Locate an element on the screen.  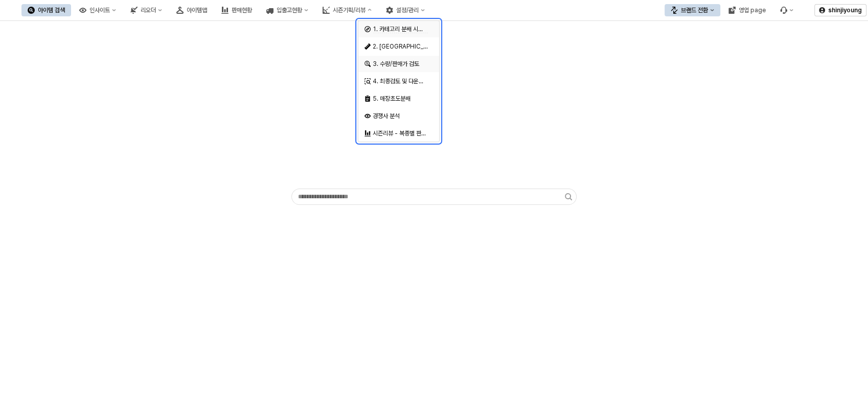
button: 리오더 is located at coordinates (146, 11).